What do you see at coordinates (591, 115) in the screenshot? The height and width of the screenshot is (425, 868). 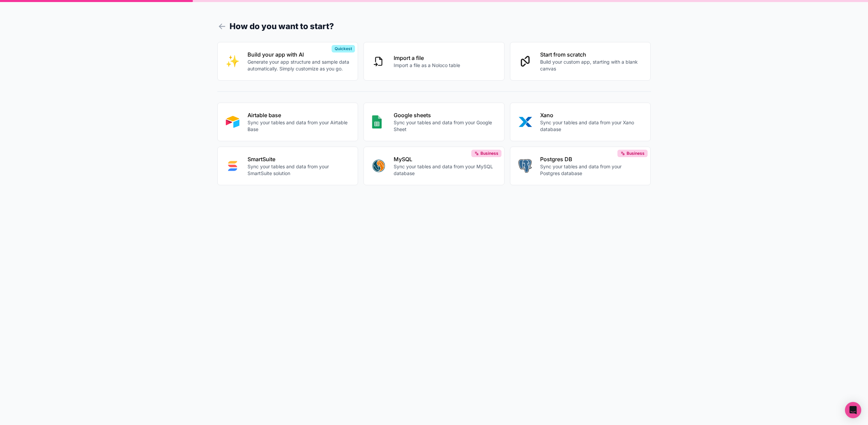 I see `p: Xano` at bounding box center [591, 115].